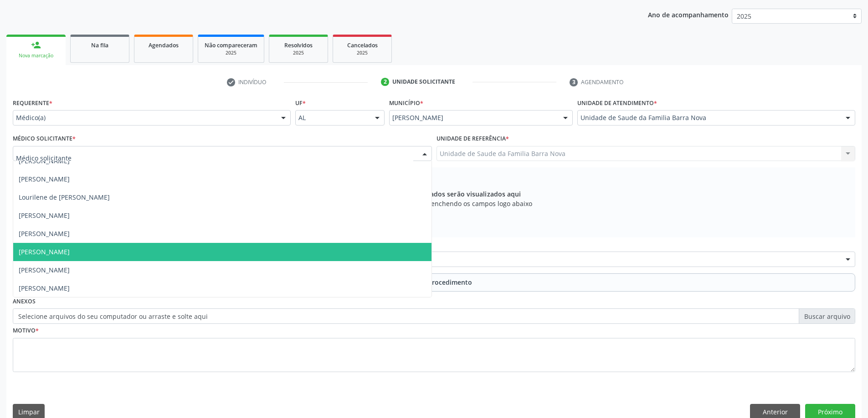 The height and width of the screenshot is (418, 868). I want to click on p: Ano de acompanhamento, so click(688, 14).